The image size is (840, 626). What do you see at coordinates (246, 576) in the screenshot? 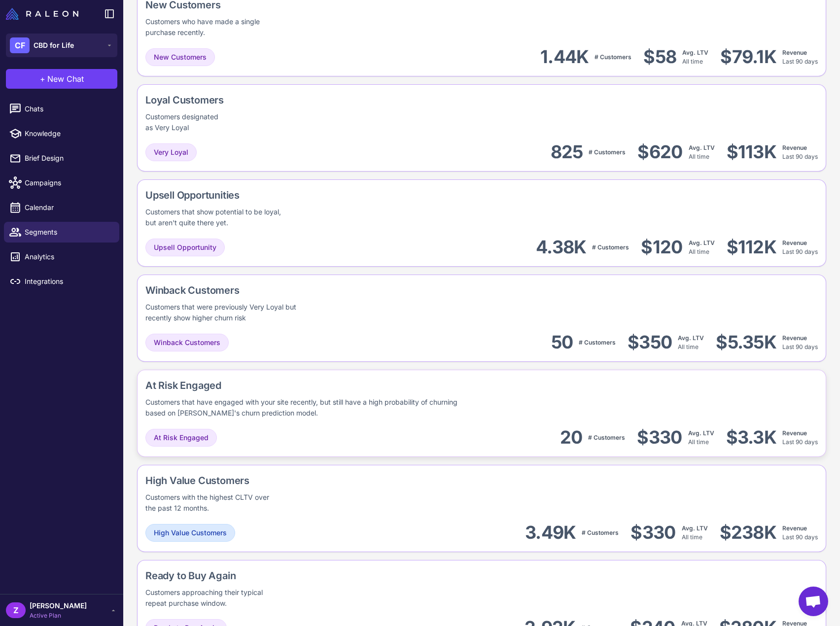
I see `div: Ready to Buy Again` at bounding box center [246, 576].